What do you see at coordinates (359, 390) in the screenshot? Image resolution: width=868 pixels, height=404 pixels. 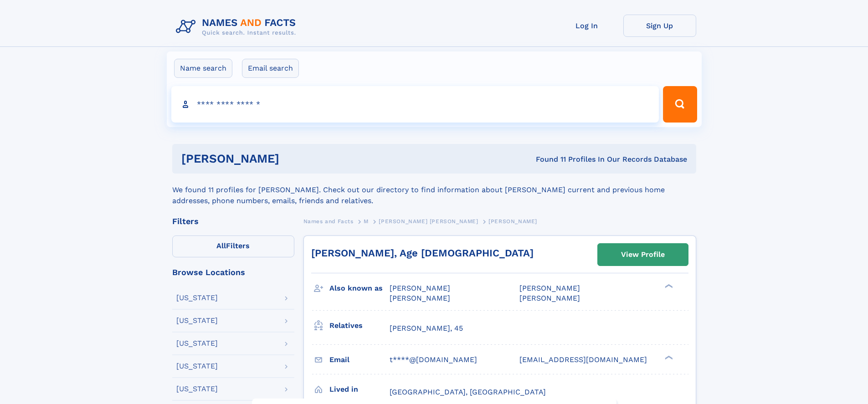 I see `h3: Lived in` at bounding box center [359, 390].